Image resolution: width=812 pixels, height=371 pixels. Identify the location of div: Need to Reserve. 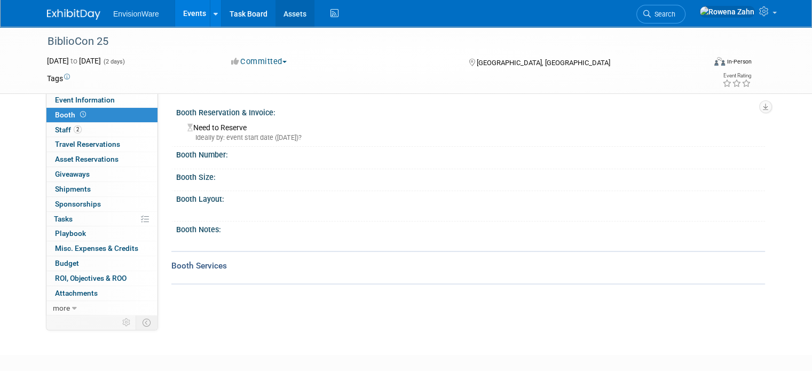
(470, 131).